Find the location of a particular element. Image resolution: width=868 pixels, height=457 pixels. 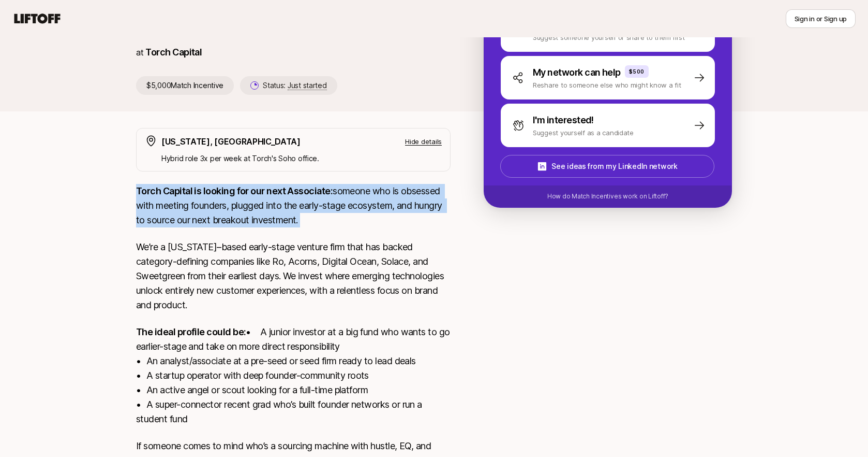

p: $500 is located at coordinates (637, 72).